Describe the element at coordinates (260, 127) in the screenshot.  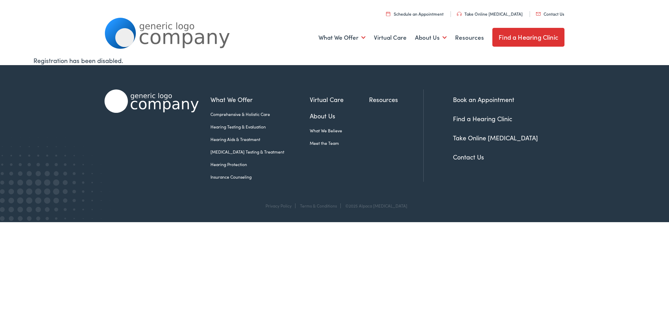
I see `a: Hearing Testing & Evaluation` at that location.